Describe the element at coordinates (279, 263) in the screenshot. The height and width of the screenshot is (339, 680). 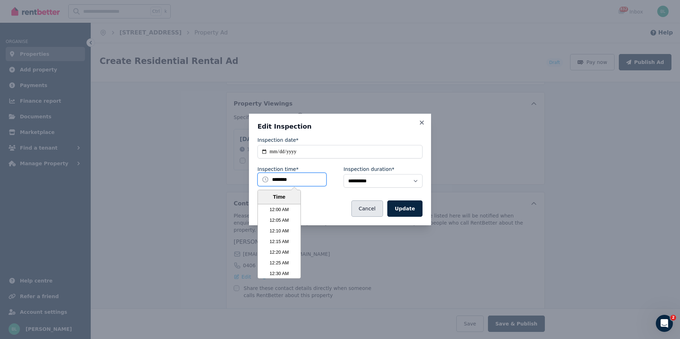
I see `li: 12:25 AM` at that location.